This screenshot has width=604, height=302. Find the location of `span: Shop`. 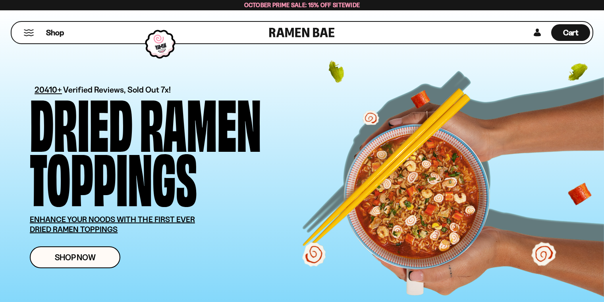

span: Shop is located at coordinates (55, 33).